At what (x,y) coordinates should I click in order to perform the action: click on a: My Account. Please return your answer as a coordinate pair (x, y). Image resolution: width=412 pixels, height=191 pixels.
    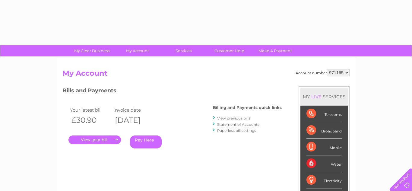
    Looking at the image, I should click on (137, 51).